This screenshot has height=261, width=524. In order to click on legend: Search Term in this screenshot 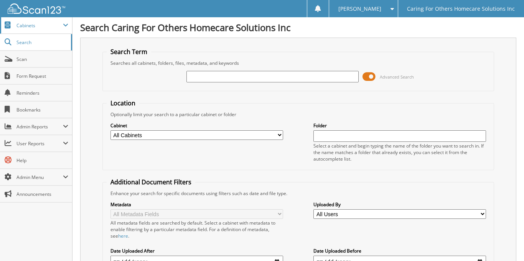, I will do `click(129, 52)`.